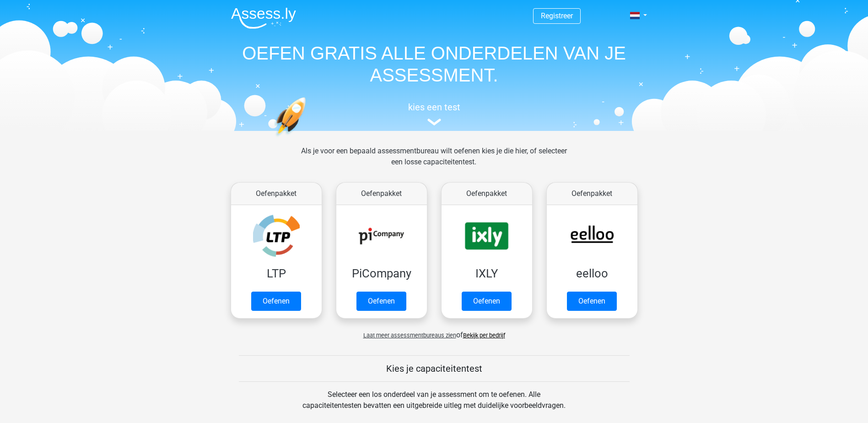 Image resolution: width=868 pixels, height=423 pixels. What do you see at coordinates (434, 122) in the screenshot?
I see `img: assessment` at bounding box center [434, 122].